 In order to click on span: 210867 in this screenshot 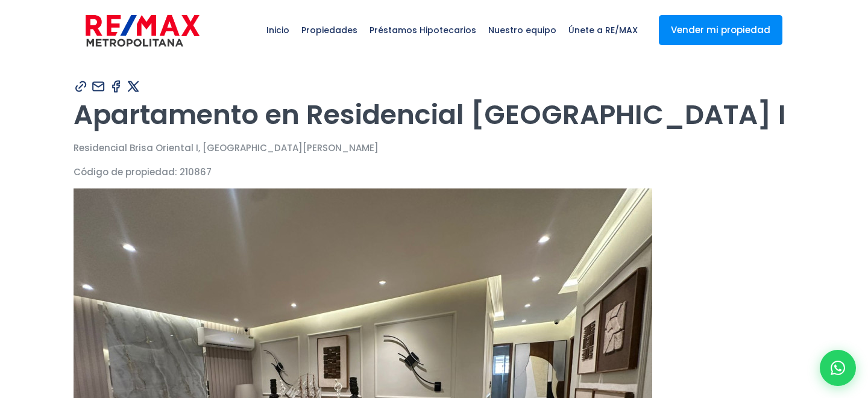, I will do `click(195, 172)`.